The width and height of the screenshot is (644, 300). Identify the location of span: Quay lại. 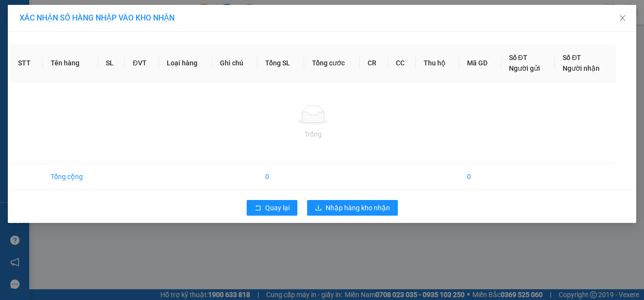
(278, 207).